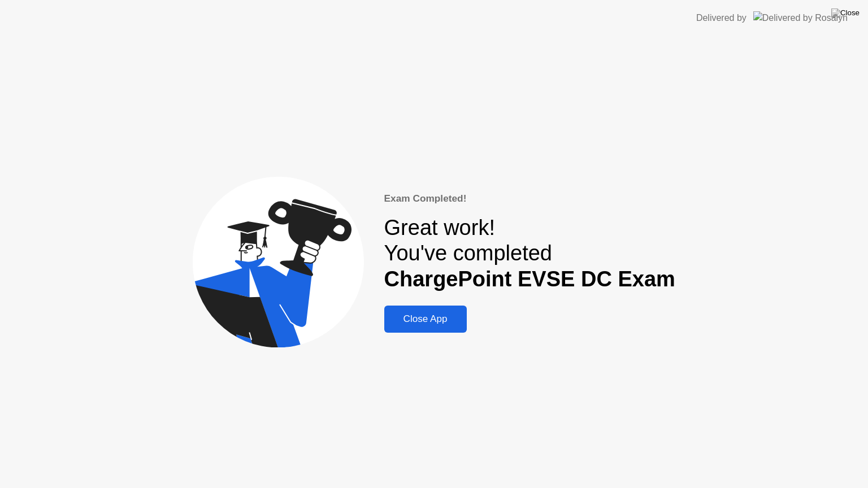  I want to click on div: Exam Completed!, so click(530, 199).